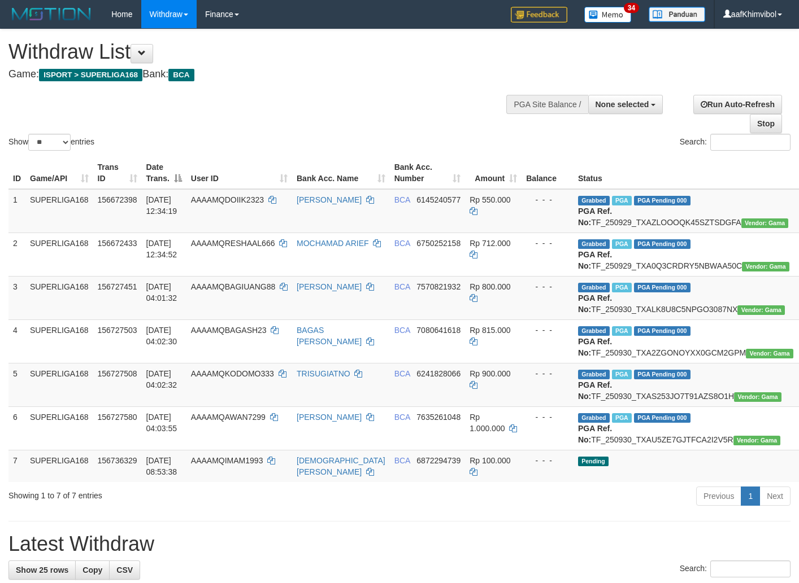 This screenshot has width=799, height=583. Describe the element at coordinates (17, 254) in the screenshot. I see `td: 2` at that location.